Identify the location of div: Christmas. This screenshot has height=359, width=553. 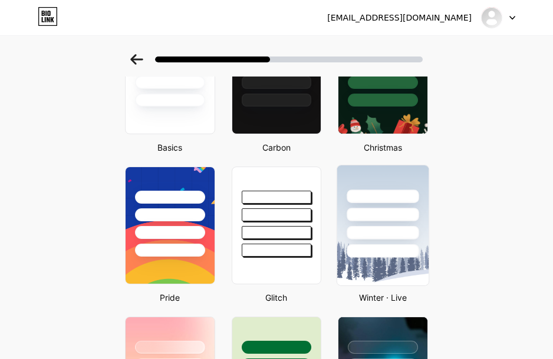
(382, 147).